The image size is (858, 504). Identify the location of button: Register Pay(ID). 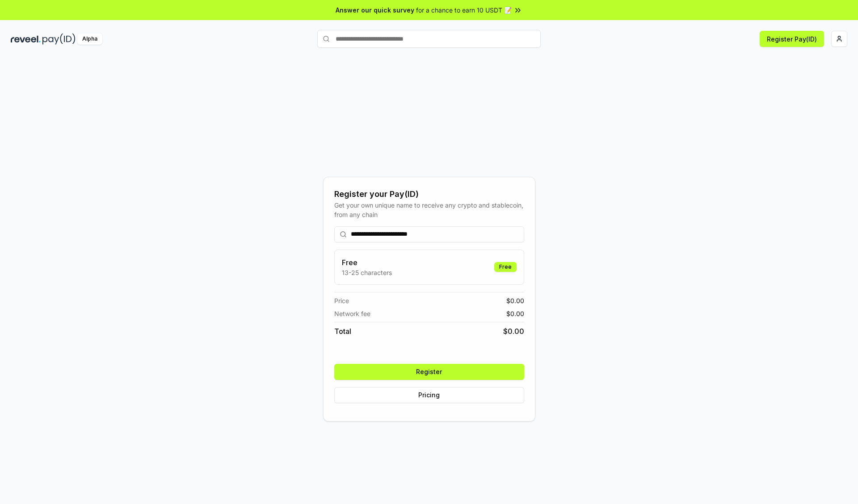
(792, 39).